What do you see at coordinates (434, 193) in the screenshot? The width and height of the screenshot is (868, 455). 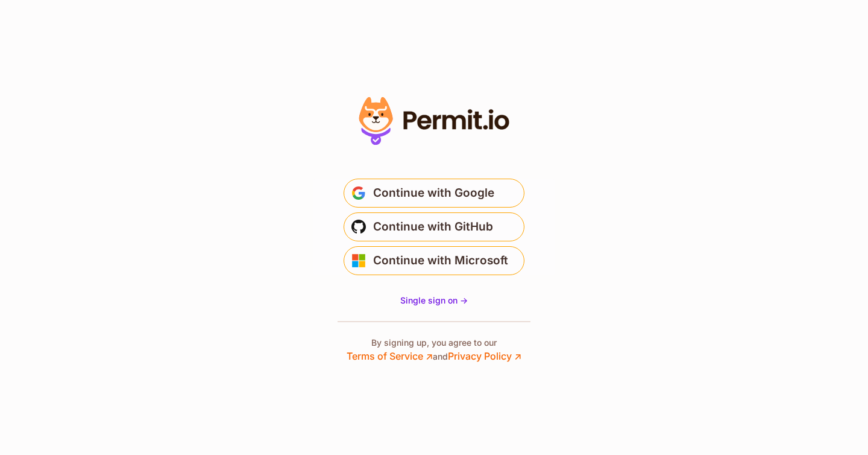 I see `button: Continue with Google` at bounding box center [434, 193].